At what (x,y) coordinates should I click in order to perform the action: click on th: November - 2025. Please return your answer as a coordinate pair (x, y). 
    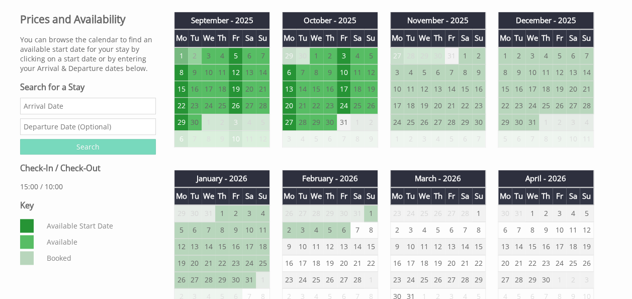
    Looking at the image, I should click on (438, 21).